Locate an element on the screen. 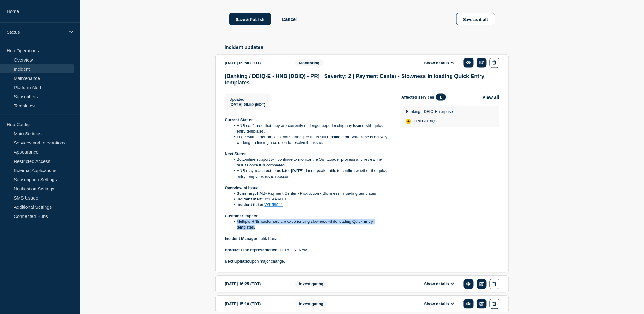  strong: Current Status: is located at coordinates (240, 120).